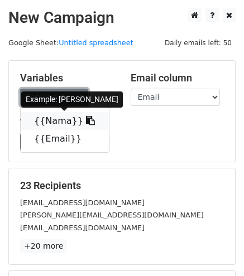  Describe the element at coordinates (54, 97) in the screenshot. I see `a: Copy/paste...` at that location.